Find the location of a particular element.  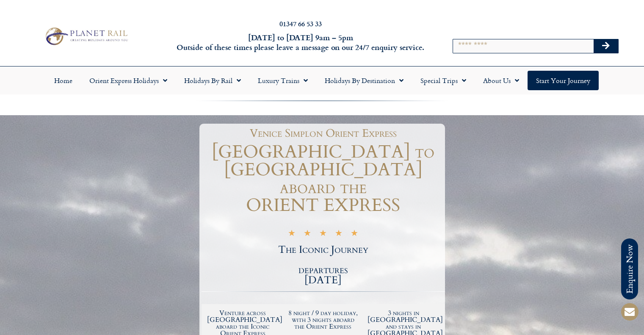

a: Home is located at coordinates (63, 81).